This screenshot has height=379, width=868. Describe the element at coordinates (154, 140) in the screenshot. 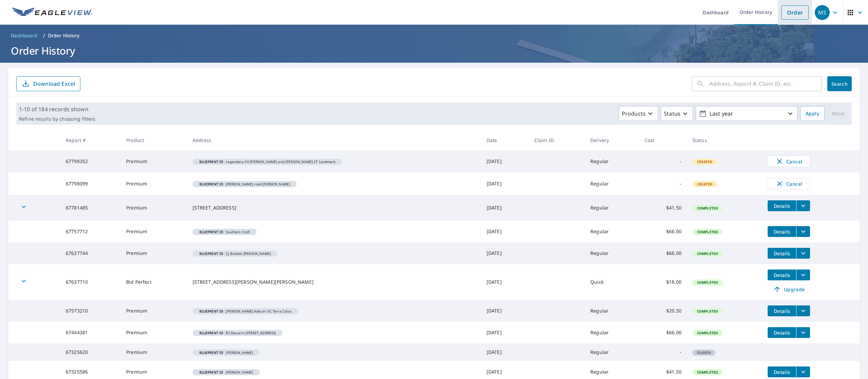

I see `th: Product` at that location.